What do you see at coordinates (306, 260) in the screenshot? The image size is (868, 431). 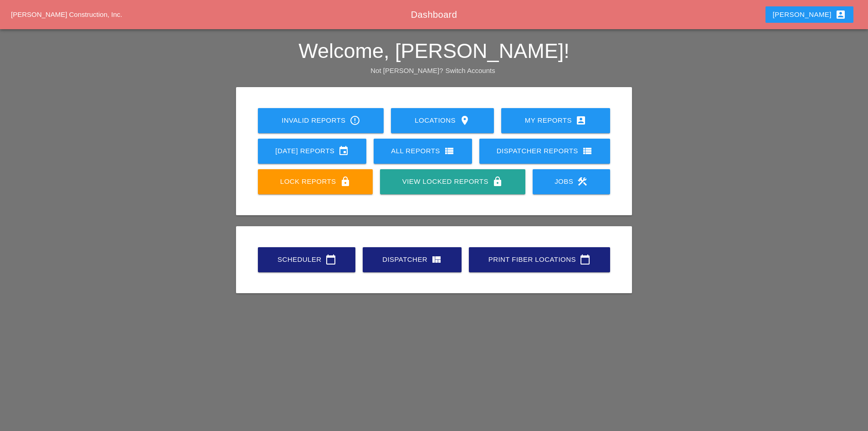 I see `div: Scheduler` at bounding box center [306, 260].